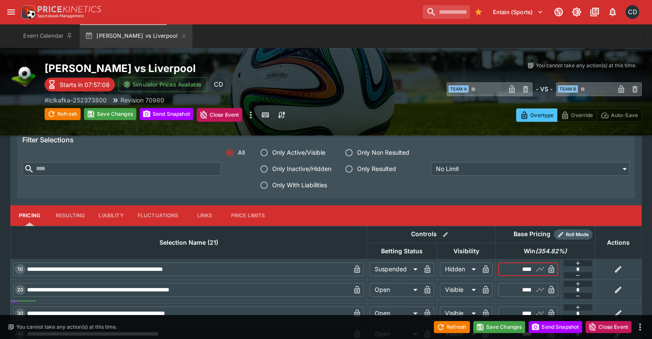 This screenshot has height=339, width=652. Describe the element at coordinates (158, 216) in the screenshot. I see `button: Fluctuations` at that location.